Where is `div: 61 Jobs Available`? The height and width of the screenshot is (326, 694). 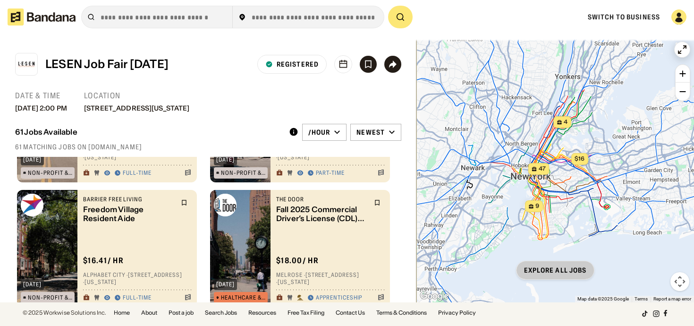
div: 61 Jobs Available is located at coordinates (46, 132).